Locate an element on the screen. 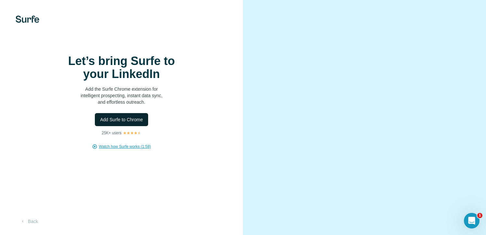 This screenshot has height=235, width=486. p: Add the Surfe Chrome extension for intelligent prospecting, instant data sync, and effortless out... is located at coordinates (122, 96).